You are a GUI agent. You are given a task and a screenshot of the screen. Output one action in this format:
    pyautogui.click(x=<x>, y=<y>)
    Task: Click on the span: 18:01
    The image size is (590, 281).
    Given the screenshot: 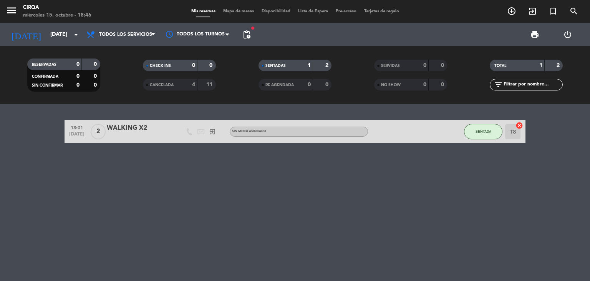 What is the action you would take?
    pyautogui.click(x=77, y=127)
    